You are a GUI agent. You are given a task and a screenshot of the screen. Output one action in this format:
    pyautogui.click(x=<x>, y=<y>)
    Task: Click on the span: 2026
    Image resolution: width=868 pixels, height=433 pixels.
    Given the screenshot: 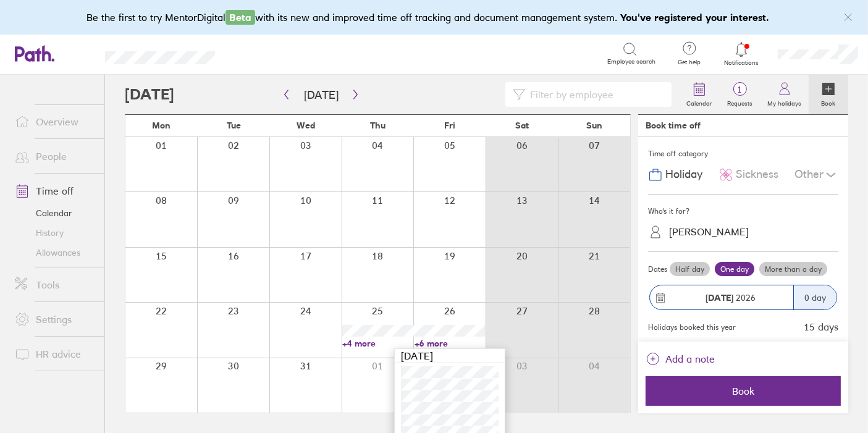 What is the action you would take?
    pyautogui.click(x=731, y=298)
    